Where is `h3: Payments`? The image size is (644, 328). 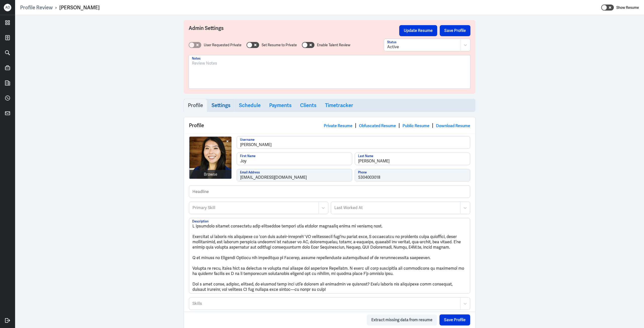
h3: Payments is located at coordinates (280, 105).